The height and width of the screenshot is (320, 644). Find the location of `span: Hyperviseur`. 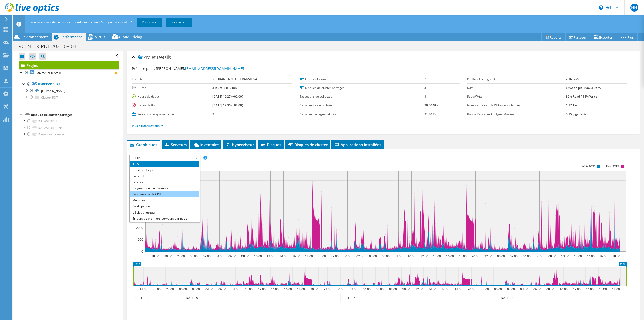

span: Hyperviseur is located at coordinates (239, 144).